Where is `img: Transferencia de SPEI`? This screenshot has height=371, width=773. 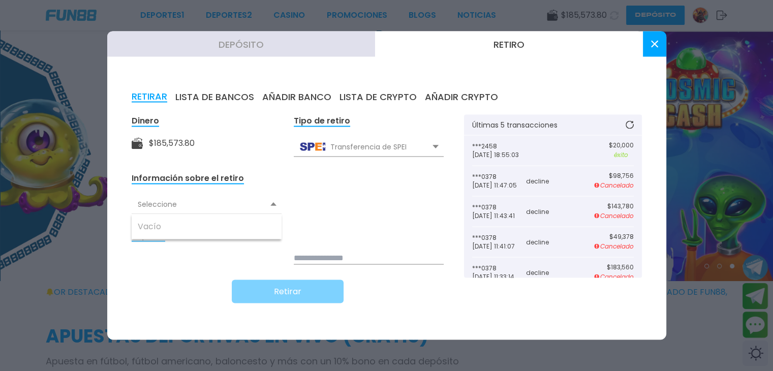
img: Transferencia de SPEI is located at coordinates (312, 147).